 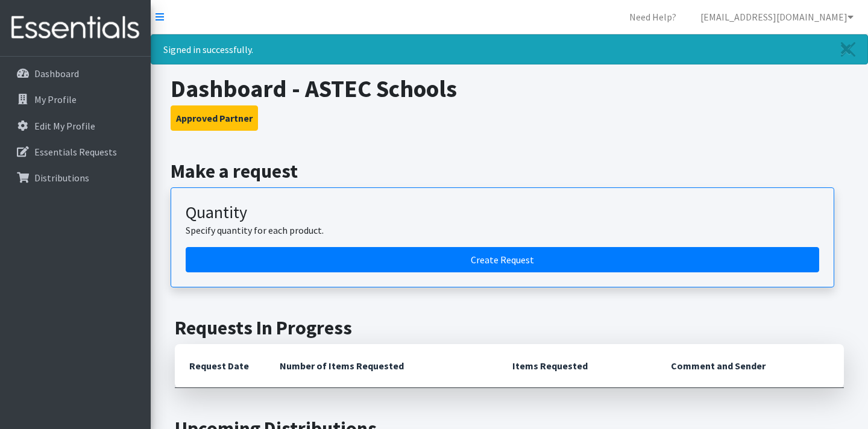 What do you see at coordinates (76, 177) in the screenshot?
I see `a: Distributions` at bounding box center [76, 177].